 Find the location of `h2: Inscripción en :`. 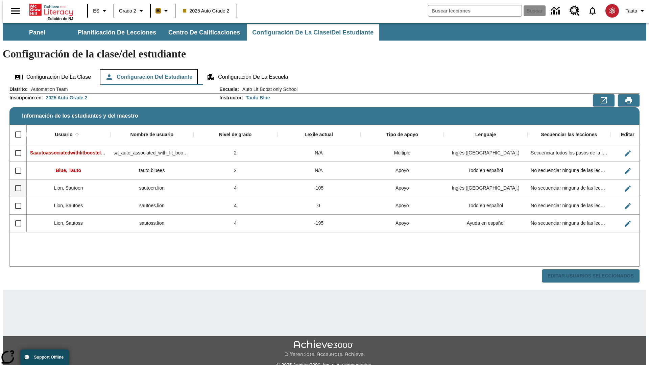

h2: Inscripción en : is located at coordinates (26, 98).